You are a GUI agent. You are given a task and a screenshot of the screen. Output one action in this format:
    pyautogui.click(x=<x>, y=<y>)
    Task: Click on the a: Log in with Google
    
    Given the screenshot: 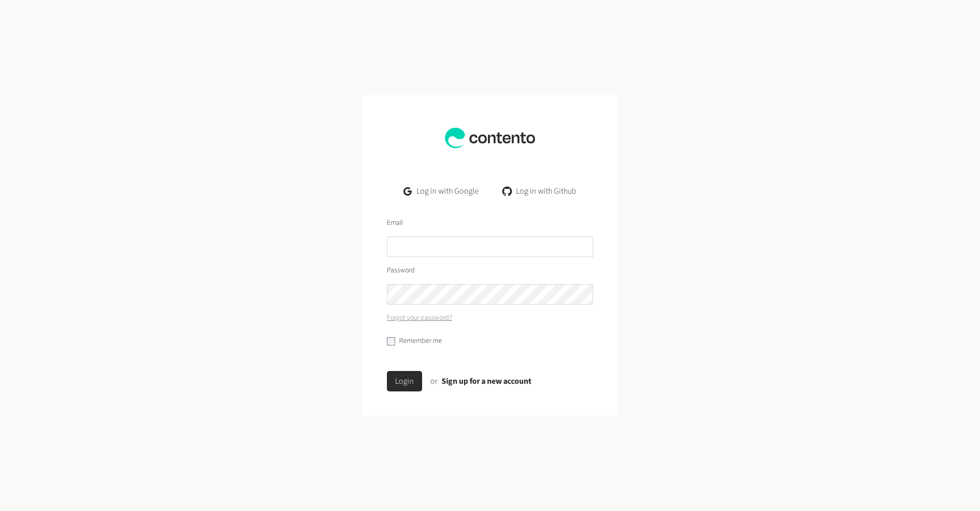 What is the action you would take?
    pyautogui.click(x=441, y=191)
    